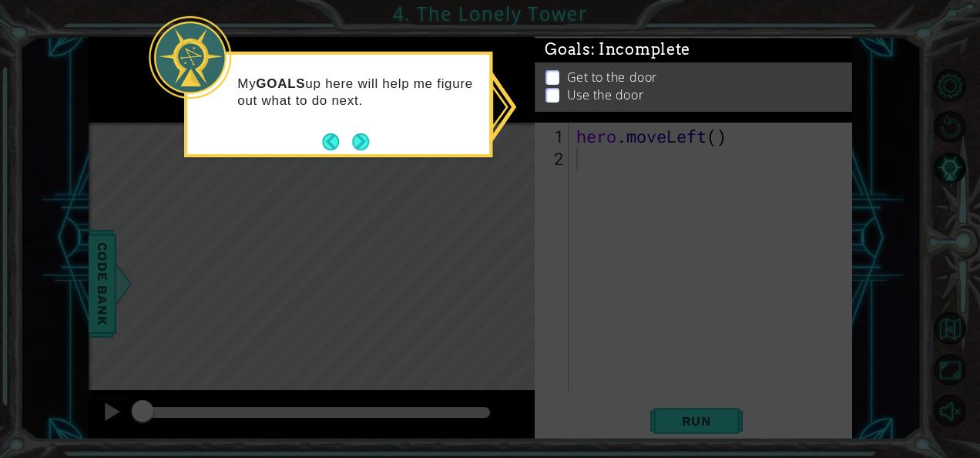 This screenshot has height=458, width=980. Describe the element at coordinates (357, 92) in the screenshot. I see `p: My up here will help me figure out what to do next.` at that location.